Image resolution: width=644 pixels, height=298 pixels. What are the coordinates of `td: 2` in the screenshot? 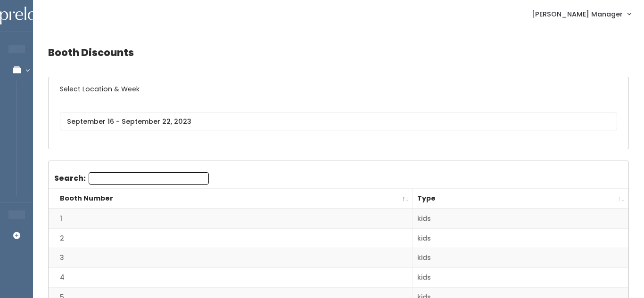 It's located at (230, 239).